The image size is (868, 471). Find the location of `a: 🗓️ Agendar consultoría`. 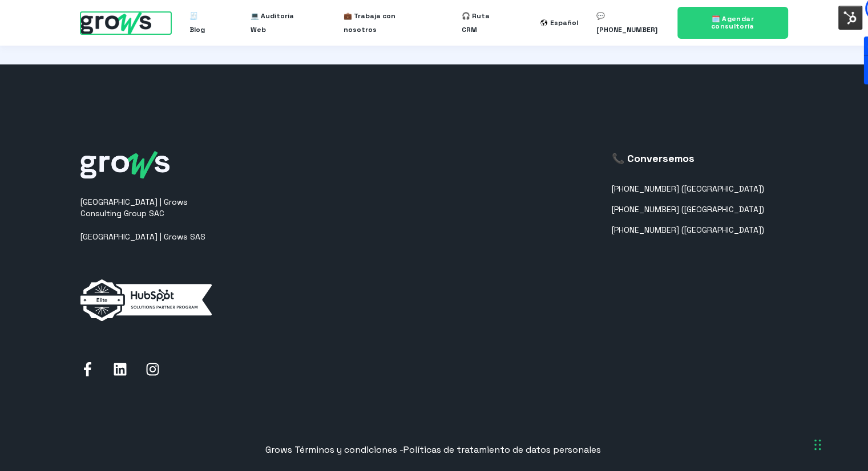

a: 🗓️ Agendar consultoría is located at coordinates (732, 23).